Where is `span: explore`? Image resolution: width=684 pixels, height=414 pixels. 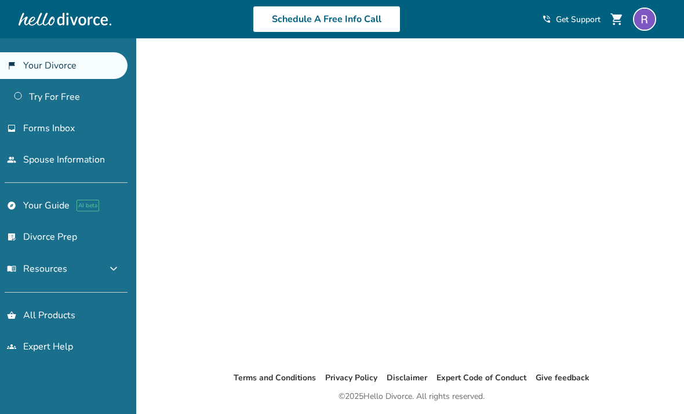 span: explore is located at coordinates (12, 205).